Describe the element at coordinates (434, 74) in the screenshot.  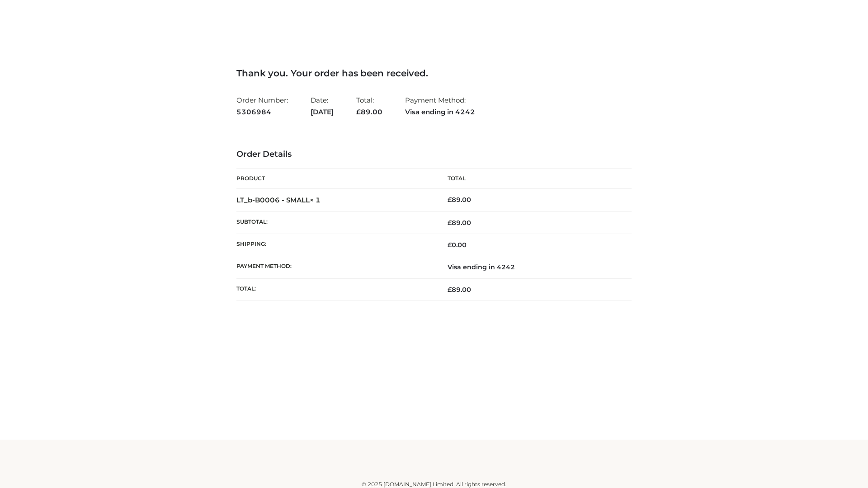
I see `h3: Thank you. Your order has been received.` at that location.